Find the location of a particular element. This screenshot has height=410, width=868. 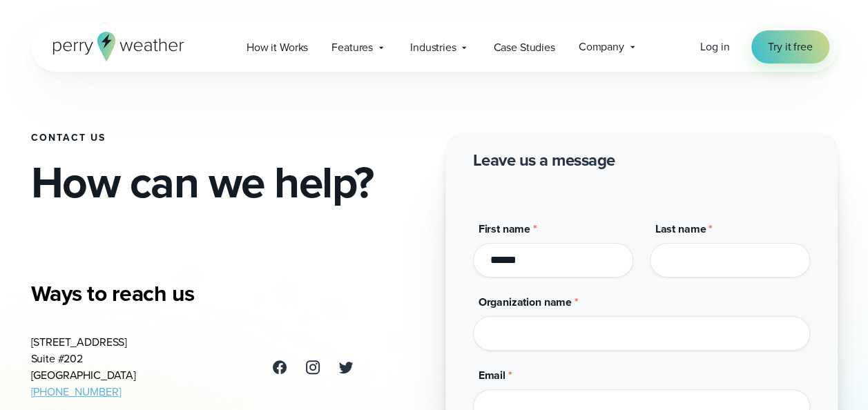

span: Case Studies is located at coordinates (523, 47).